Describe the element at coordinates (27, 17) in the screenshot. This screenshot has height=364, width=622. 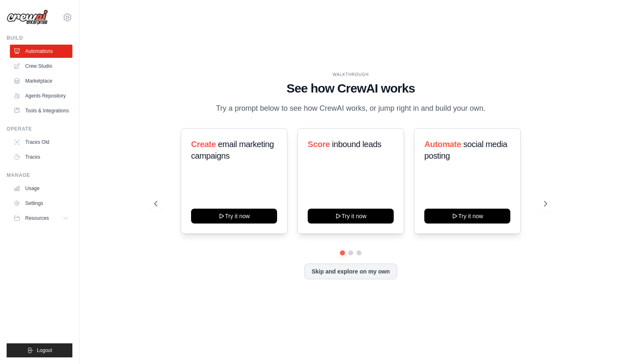
I see `img: Logo` at that location.